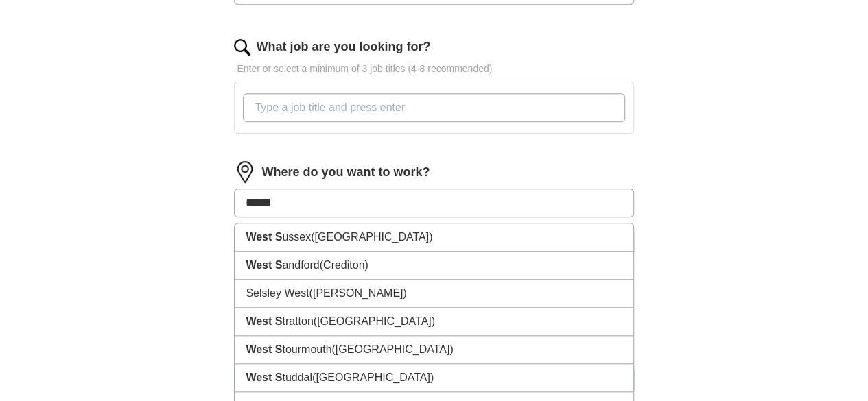  I want to click on li: tourmouth, so click(434, 349).